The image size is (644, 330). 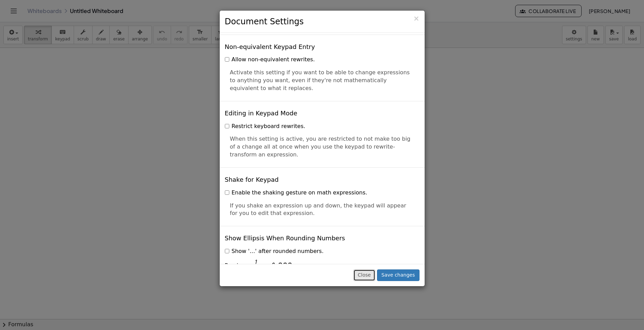 What do you see at coordinates (296, 192) in the screenshot?
I see `label: Enable the shaking gesture on math expressions.` at bounding box center [296, 192].